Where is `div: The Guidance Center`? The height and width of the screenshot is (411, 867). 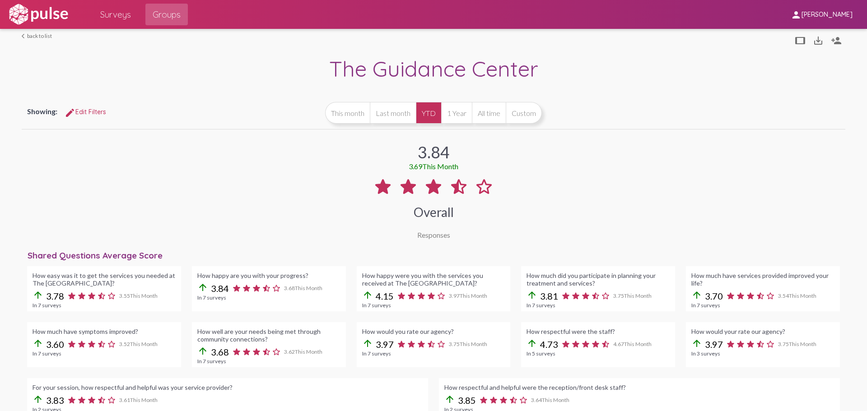 div: The Guidance Center is located at coordinates (433, 70).